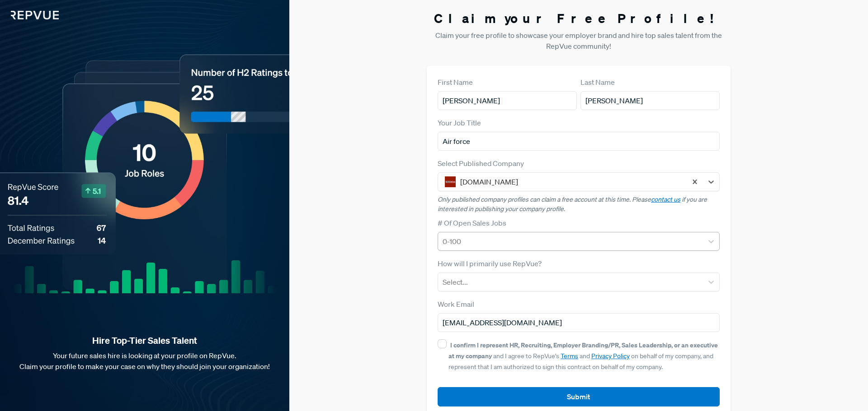 The image size is (868, 411). What do you see at coordinates (569, 356) in the screenshot?
I see `a: Terms` at bounding box center [569, 356].